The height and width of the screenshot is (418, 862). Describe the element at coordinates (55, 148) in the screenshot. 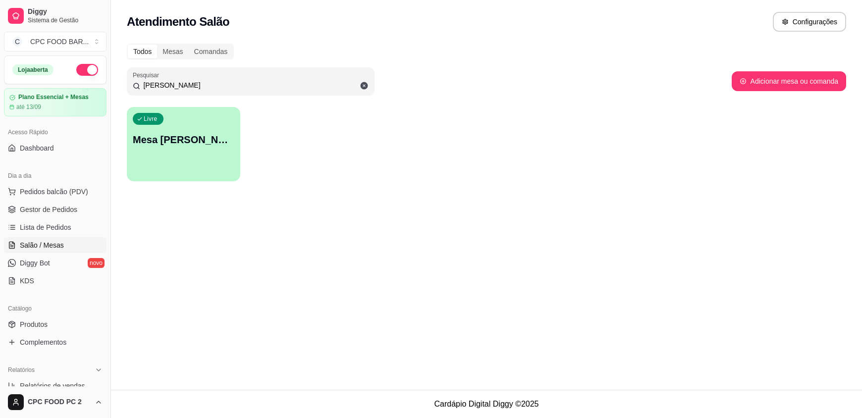

I see `a: Dashboard` at that location.